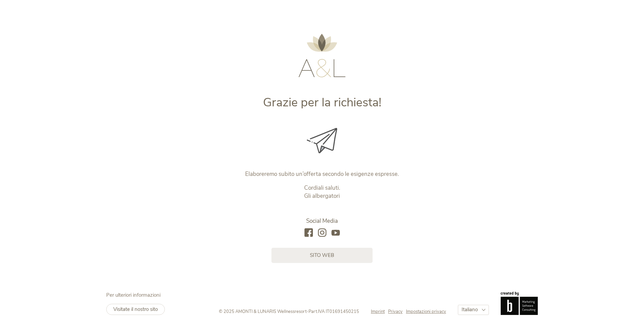 The width and height of the screenshot is (644, 319). What do you see at coordinates (133, 296) in the screenshot?
I see `span: Per ulteriori informazioni` at bounding box center [133, 296].